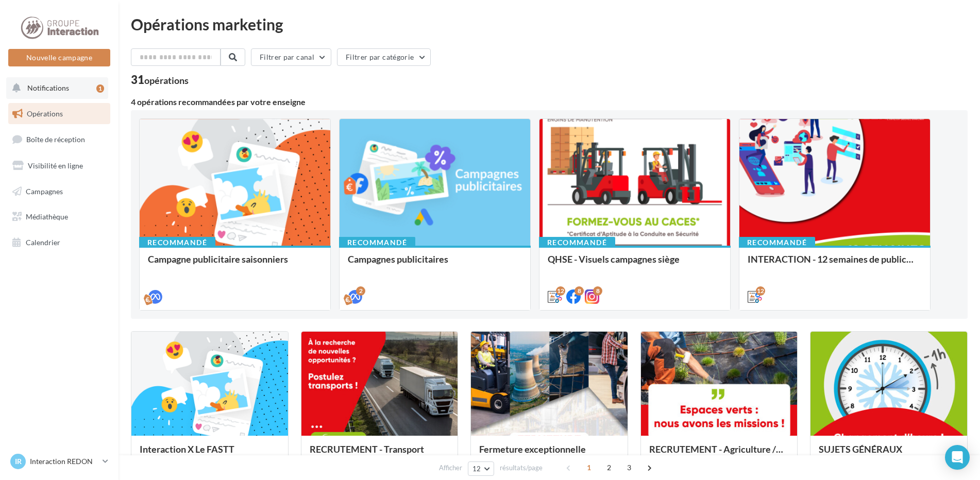  I want to click on div: 1, so click(100, 88).